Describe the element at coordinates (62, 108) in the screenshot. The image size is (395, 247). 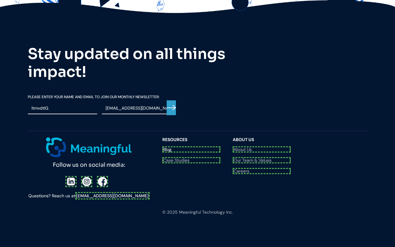
I see `input: Name` at that location.